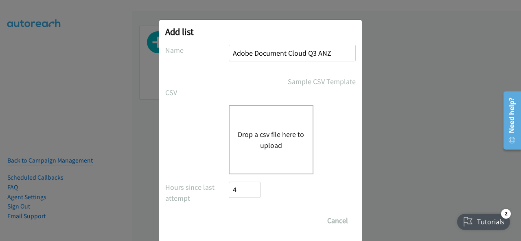 The height and width of the screenshot is (241, 521). What do you see at coordinates (197, 193) in the screenshot?
I see `label: Hours since last attempt` at bounding box center [197, 193].